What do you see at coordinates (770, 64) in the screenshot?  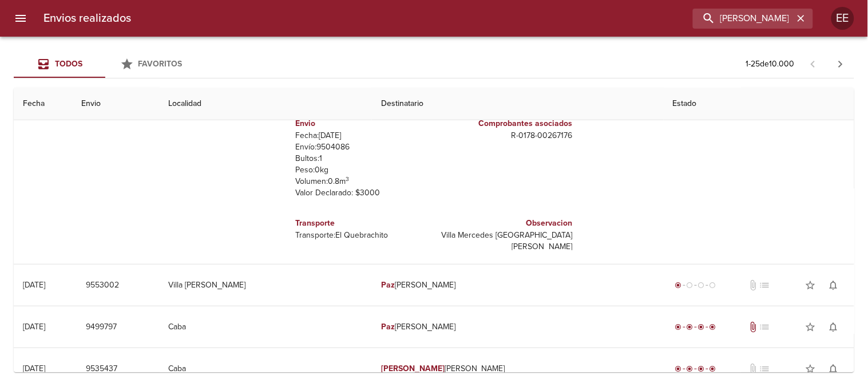 I see `p: 1 - 25 de 10.000` at bounding box center [770, 64].